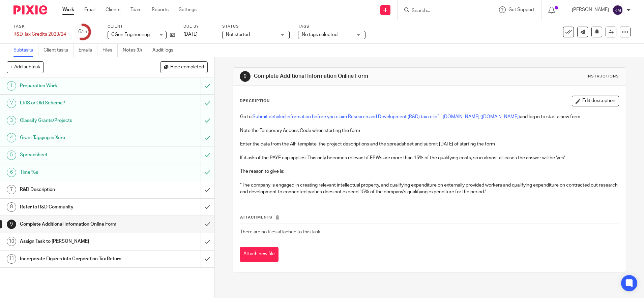 This screenshot has width=644, height=298. Describe the element at coordinates (25, 67) in the screenshot. I see `button: + Add subtask` at that location.